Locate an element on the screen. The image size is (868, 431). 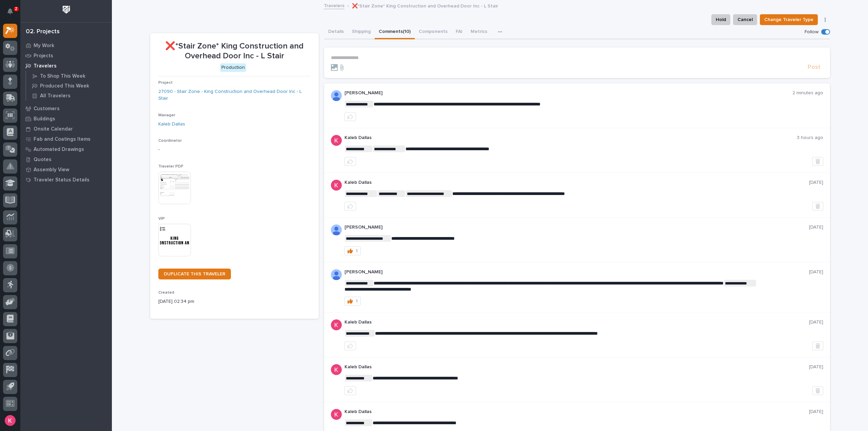
a: Assembly View is located at coordinates (66, 169).